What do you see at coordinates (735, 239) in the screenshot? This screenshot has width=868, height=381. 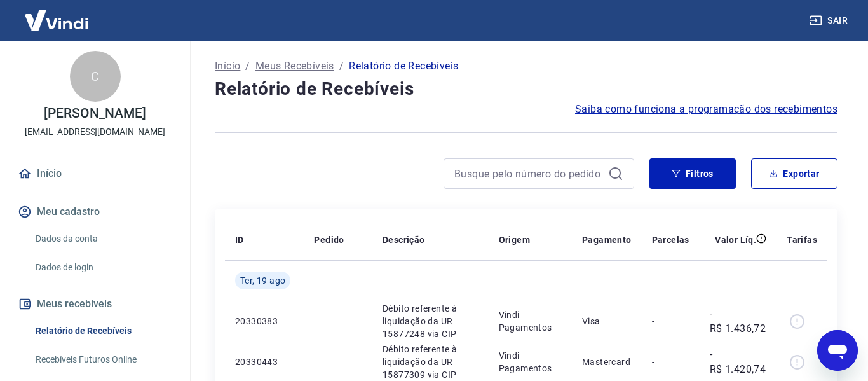 I see `p: Valor Líq.` at bounding box center [735, 239].